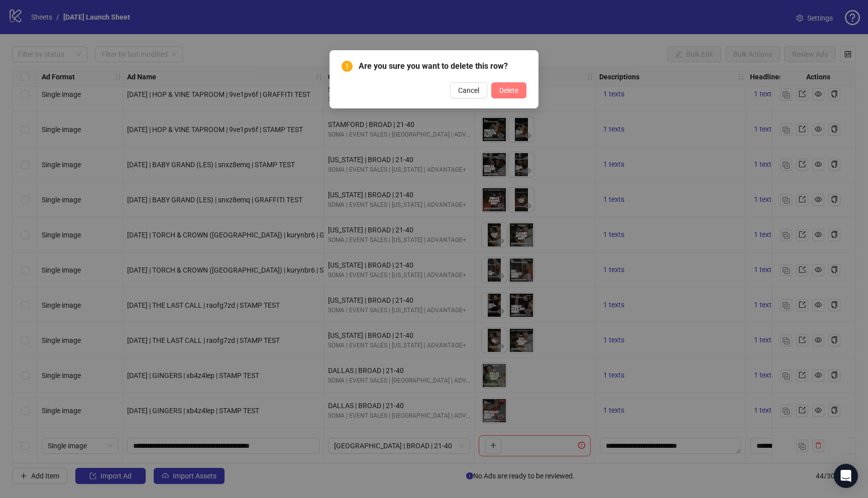 The height and width of the screenshot is (498, 868). I want to click on button: Delete, so click(509, 91).